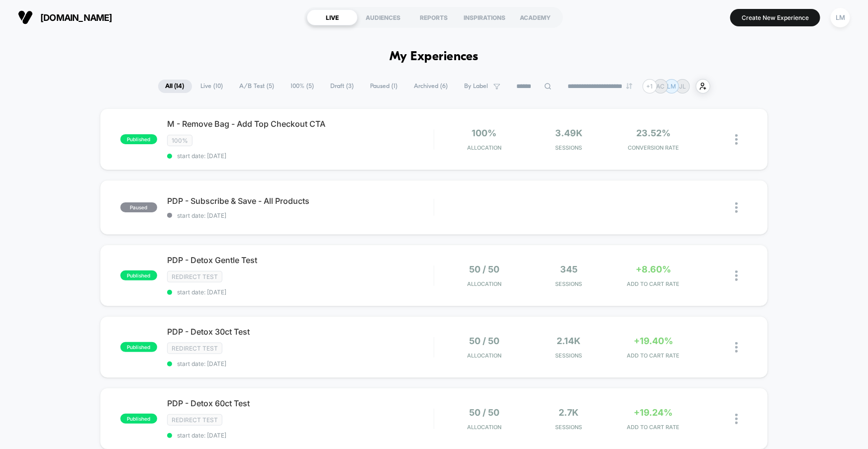 Image resolution: width=868 pixels, height=449 pixels. I want to click on span: 23.52%, so click(653, 133).